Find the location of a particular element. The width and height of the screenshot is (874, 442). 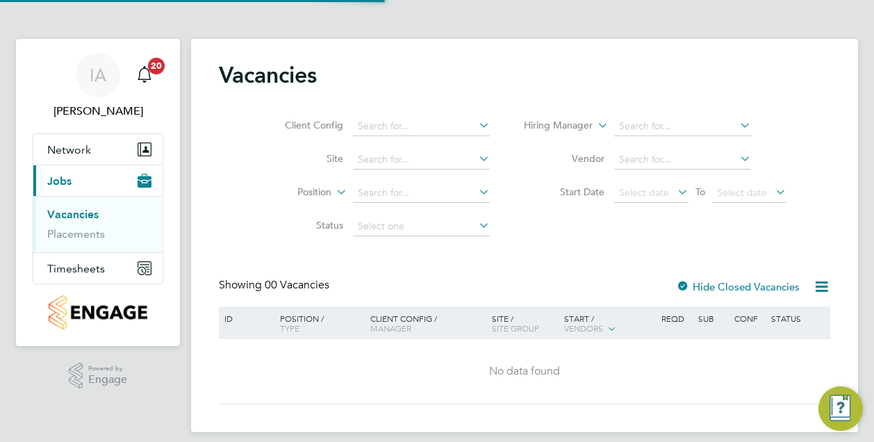

label: Vendor is located at coordinates (564, 158).